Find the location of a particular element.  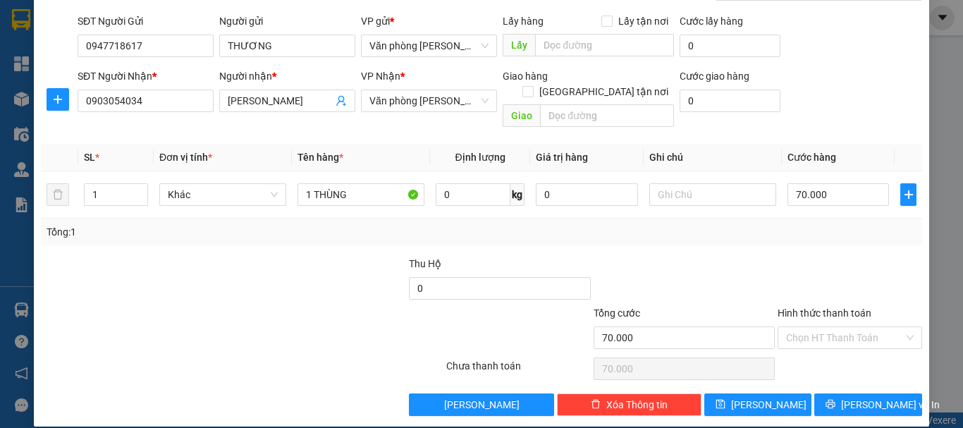

span: Văn phòng Tắc Vân is located at coordinates (429, 46).